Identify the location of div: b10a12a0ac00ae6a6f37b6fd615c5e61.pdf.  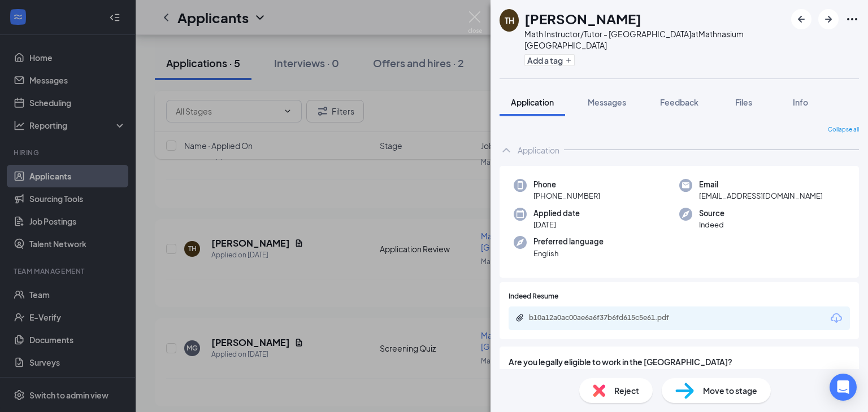
(608, 318).